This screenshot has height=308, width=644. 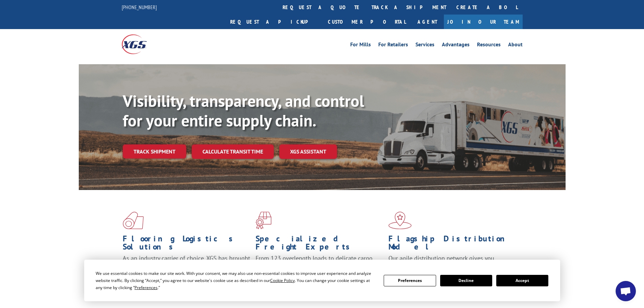 I want to click on a: Resources, so click(x=489, y=45).